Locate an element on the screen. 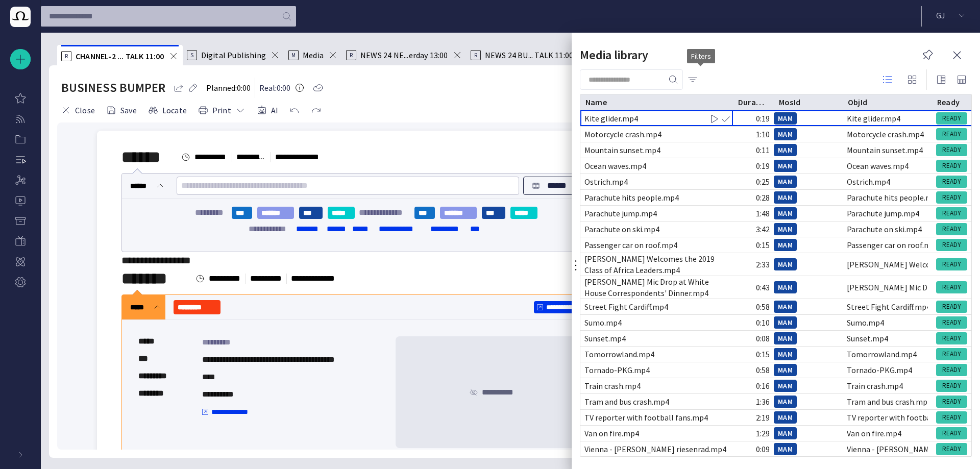 The height and width of the screenshot is (469, 980). div: 1:48 is located at coordinates (763, 214).